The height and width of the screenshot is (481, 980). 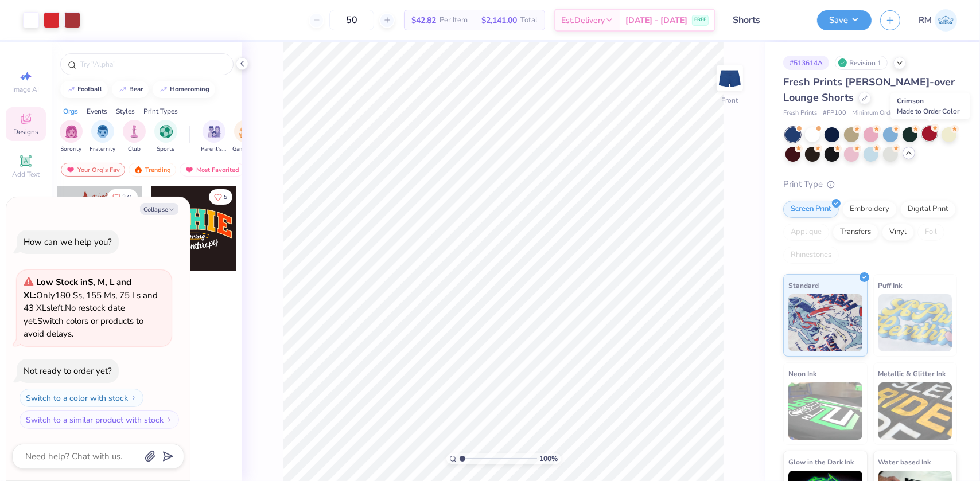 I want to click on span: Fraternity, so click(x=103, y=149).